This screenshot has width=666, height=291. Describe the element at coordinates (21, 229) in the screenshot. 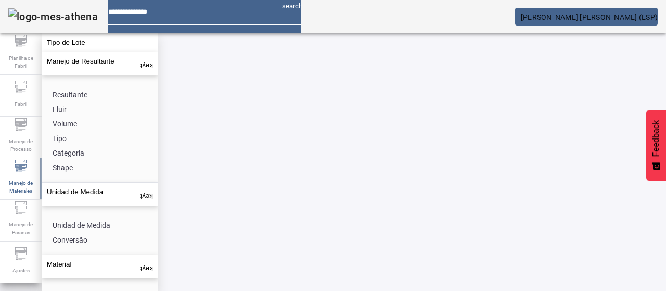

I see `span: Manejo de Paradas` at that location.